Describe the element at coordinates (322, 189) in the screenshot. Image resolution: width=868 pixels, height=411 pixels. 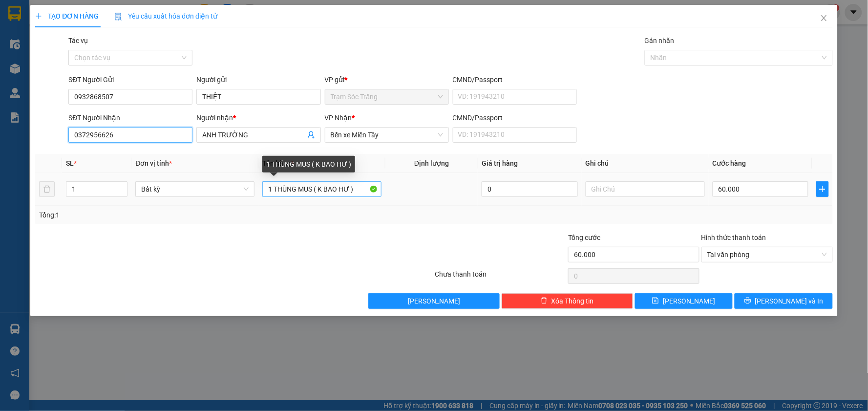
I see `input: VD: Bàn, Ghế` at that location.